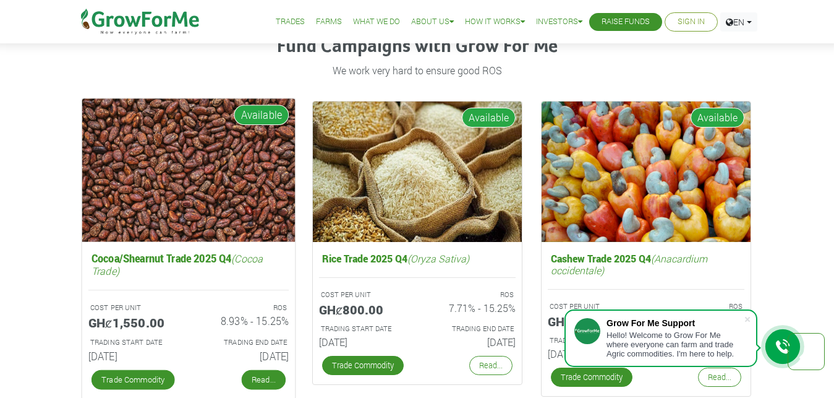 This screenshot has width=834, height=398. What do you see at coordinates (376, 22) in the screenshot?
I see `a: What We Do` at bounding box center [376, 22].